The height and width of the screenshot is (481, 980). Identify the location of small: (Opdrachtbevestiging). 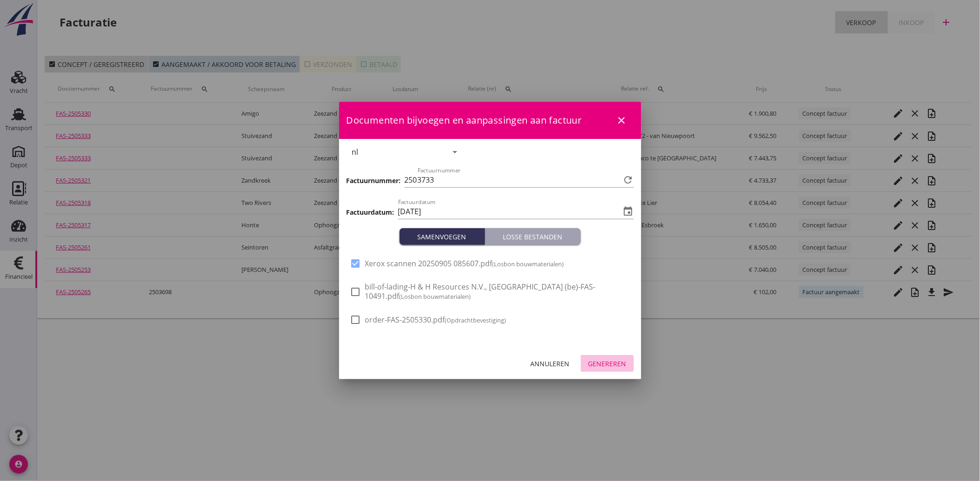
(475, 320).